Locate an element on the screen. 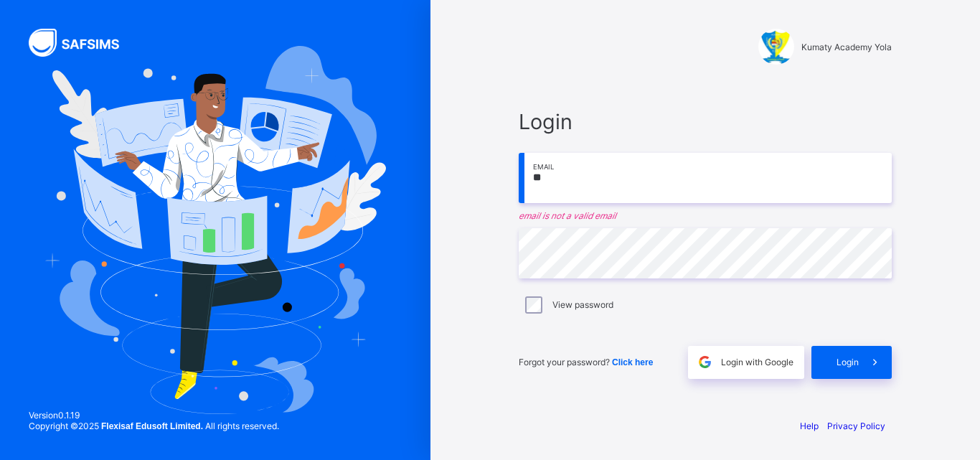 This screenshot has width=980, height=460. span: Click here is located at coordinates (632, 362).